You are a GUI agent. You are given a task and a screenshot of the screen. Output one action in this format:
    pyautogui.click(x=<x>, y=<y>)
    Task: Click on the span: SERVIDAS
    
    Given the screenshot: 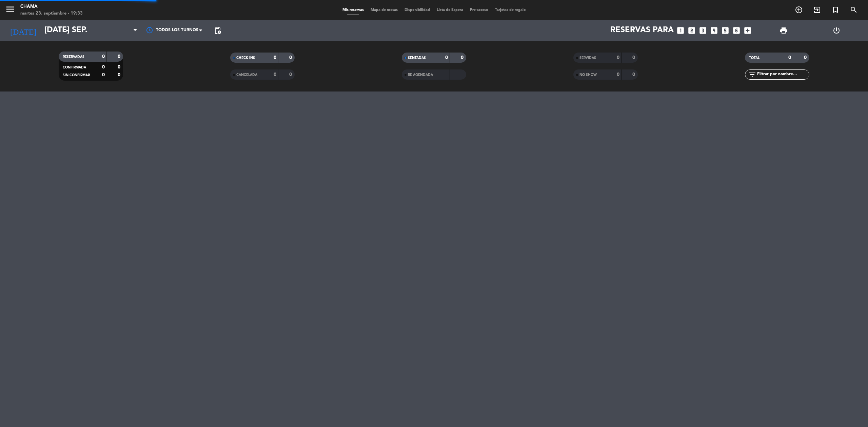 What is the action you would take?
    pyautogui.click(x=587, y=58)
    